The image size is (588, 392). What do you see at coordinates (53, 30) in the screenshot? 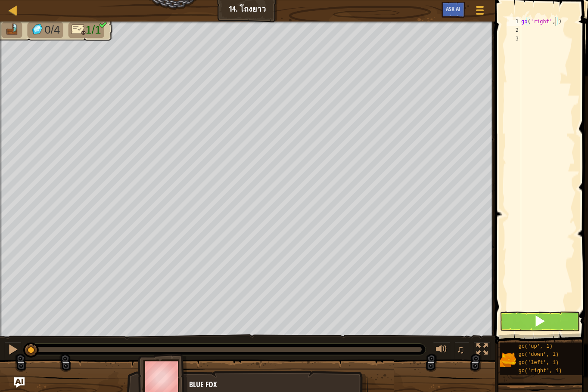
I see `span: 0/4` at bounding box center [53, 30].